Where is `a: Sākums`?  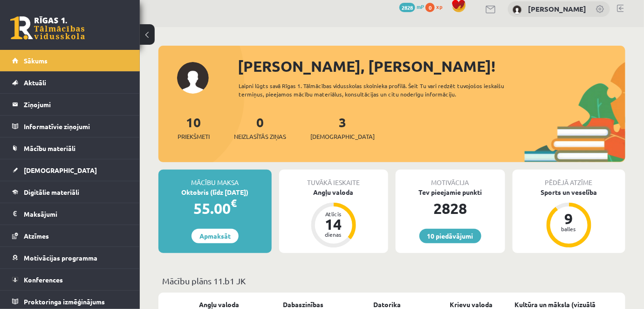
a: Sākums is located at coordinates (70, 61).